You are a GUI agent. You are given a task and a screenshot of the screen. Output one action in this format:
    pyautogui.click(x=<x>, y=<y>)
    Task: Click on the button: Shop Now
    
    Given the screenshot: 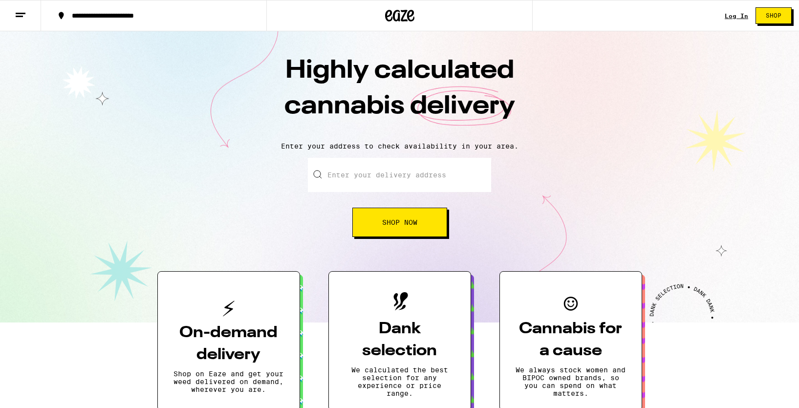 What is the action you would take?
    pyautogui.click(x=400, y=222)
    